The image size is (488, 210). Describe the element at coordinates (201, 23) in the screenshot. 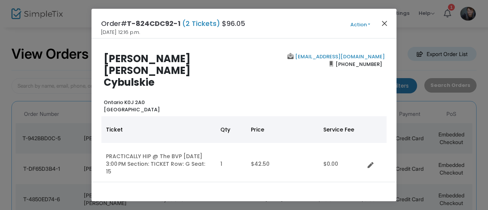

I see `span: (2 Tickets)` at that location.